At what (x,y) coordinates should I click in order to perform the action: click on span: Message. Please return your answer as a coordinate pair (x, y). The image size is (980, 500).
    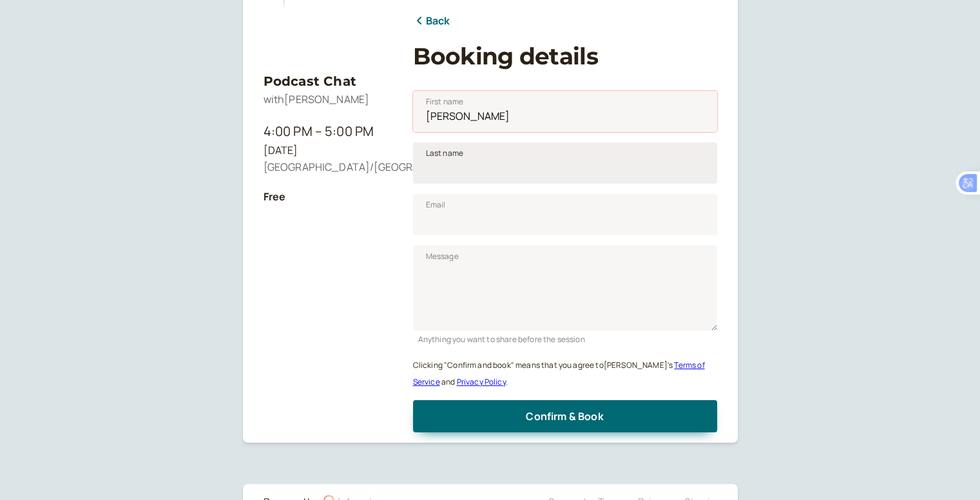
    Looking at the image, I should click on (442, 257).